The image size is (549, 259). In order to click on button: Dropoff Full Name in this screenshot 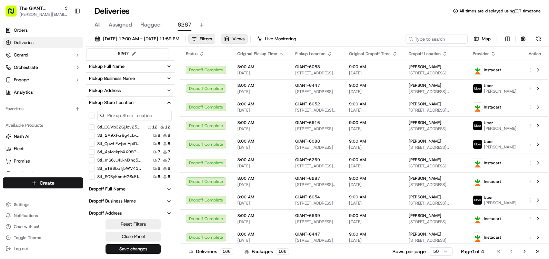, I will do `click(130, 189)`.